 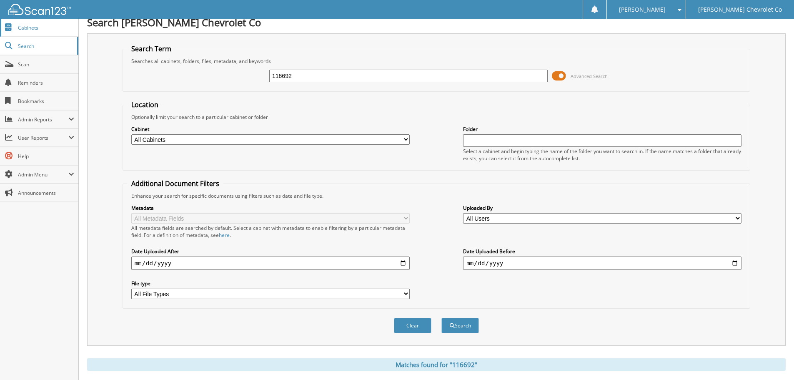 I want to click on input: end, so click(x=602, y=263).